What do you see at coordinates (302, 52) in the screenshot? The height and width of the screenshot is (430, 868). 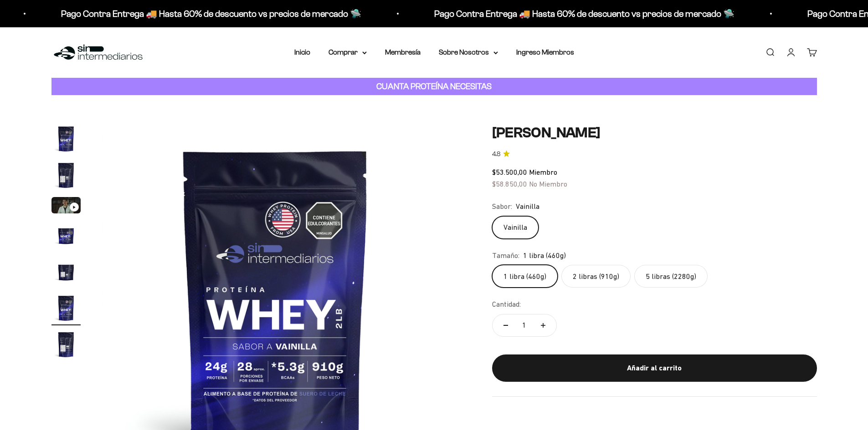 I see `a: Inicio` at bounding box center [302, 52].